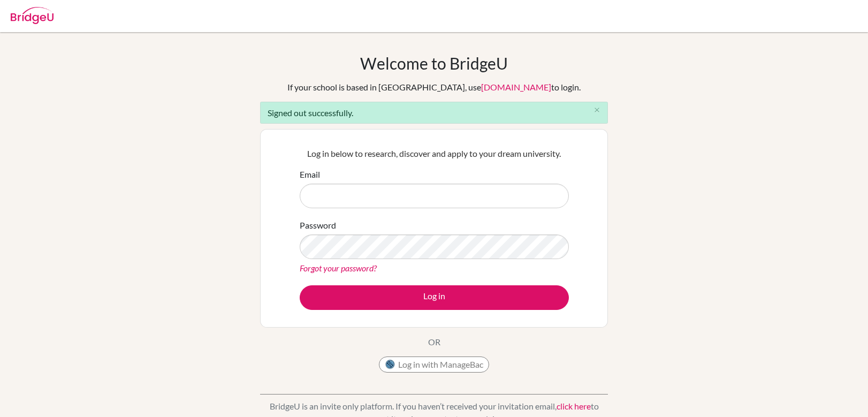 The width and height of the screenshot is (868, 417). What do you see at coordinates (434, 112) in the screenshot?
I see `div: Signed out successfully.` at bounding box center [434, 112].